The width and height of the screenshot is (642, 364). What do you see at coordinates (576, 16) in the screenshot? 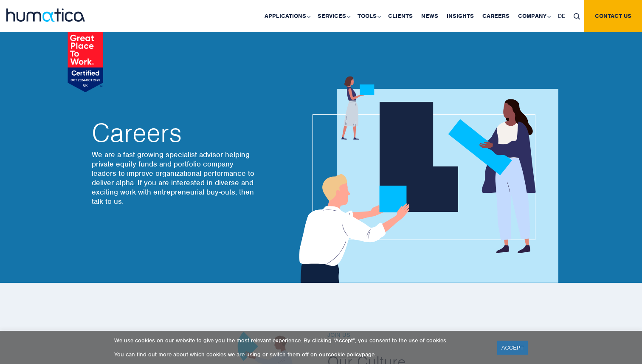
I see `img: search_icon` at bounding box center [576, 16].